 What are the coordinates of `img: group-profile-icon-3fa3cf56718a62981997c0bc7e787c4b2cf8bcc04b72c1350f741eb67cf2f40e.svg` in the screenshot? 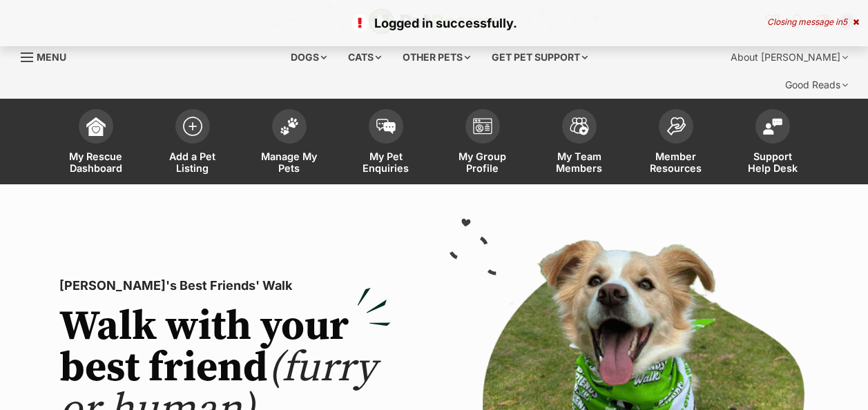 It's located at (482, 126).